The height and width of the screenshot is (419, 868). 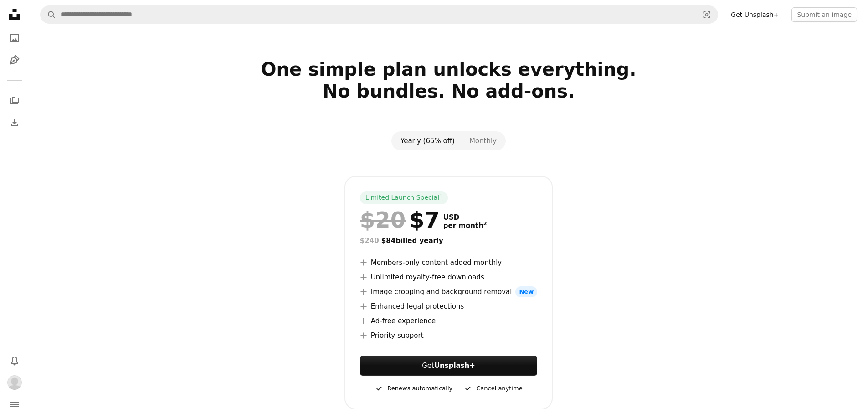 I want to click on li: Enhanced legal protections, so click(x=449, y=306).